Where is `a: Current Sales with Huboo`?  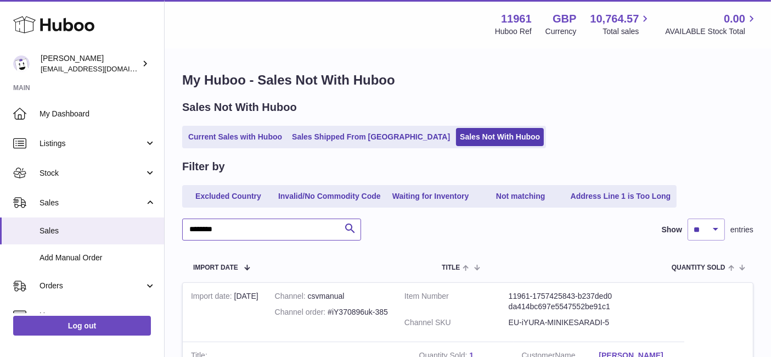
a: Current Sales with Huboo is located at coordinates (235, 137).